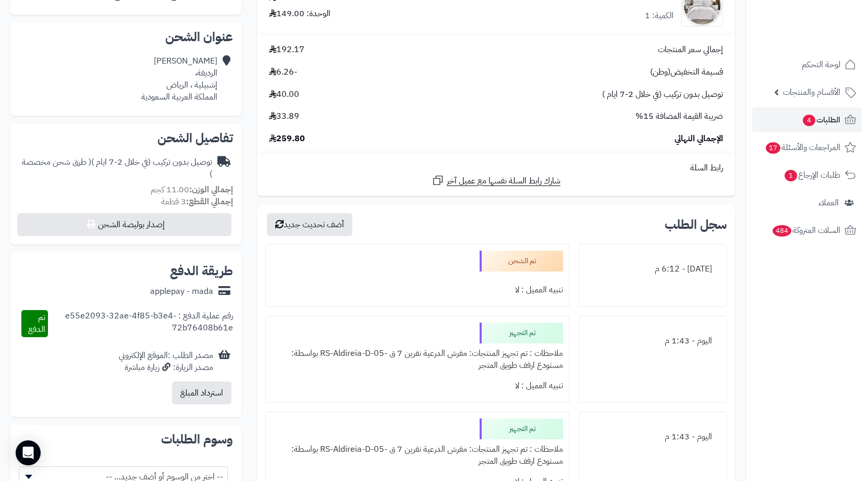 Image resolution: width=868 pixels, height=481 pixels. What do you see at coordinates (496, 168) in the screenshot?
I see `div: رابط السلة` at bounding box center [496, 168].